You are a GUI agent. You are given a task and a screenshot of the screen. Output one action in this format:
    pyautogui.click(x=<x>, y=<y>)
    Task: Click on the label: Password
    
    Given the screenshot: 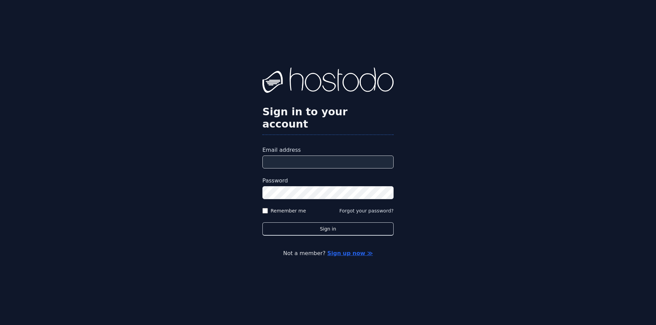 What is the action you would take?
    pyautogui.click(x=328, y=181)
    